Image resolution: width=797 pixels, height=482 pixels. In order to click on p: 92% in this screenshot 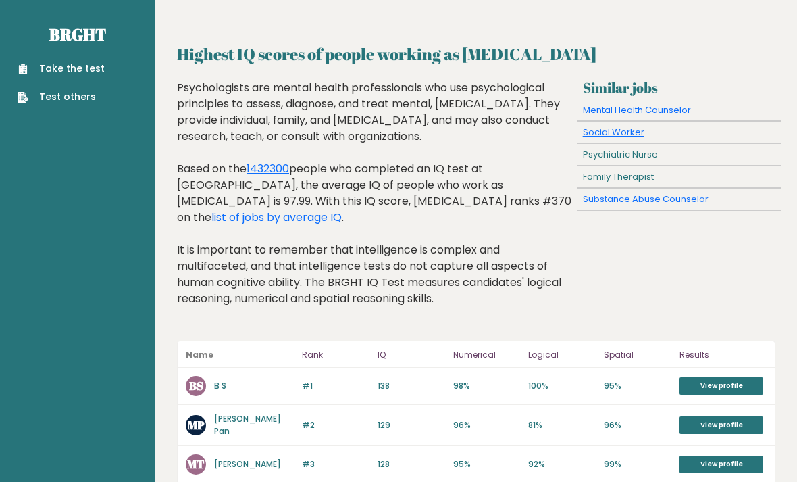, I will do `click(562, 464)`.